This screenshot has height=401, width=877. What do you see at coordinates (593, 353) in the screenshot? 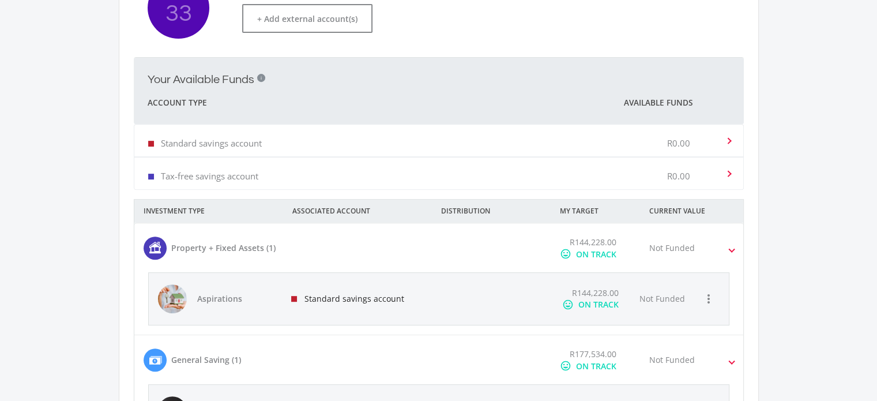
I see `span: R177,534.00` at bounding box center [593, 353].